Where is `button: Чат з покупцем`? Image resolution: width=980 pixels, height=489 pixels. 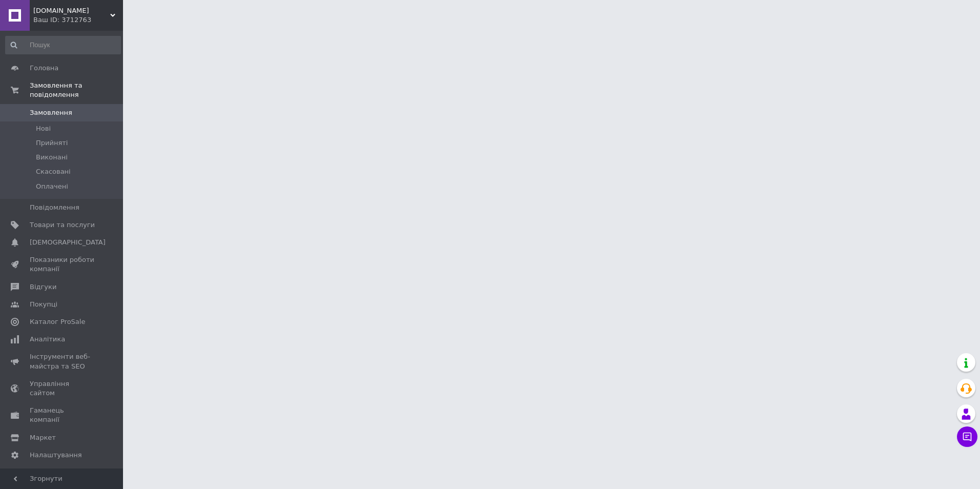 button: Чат з покупцем is located at coordinates (967, 437).